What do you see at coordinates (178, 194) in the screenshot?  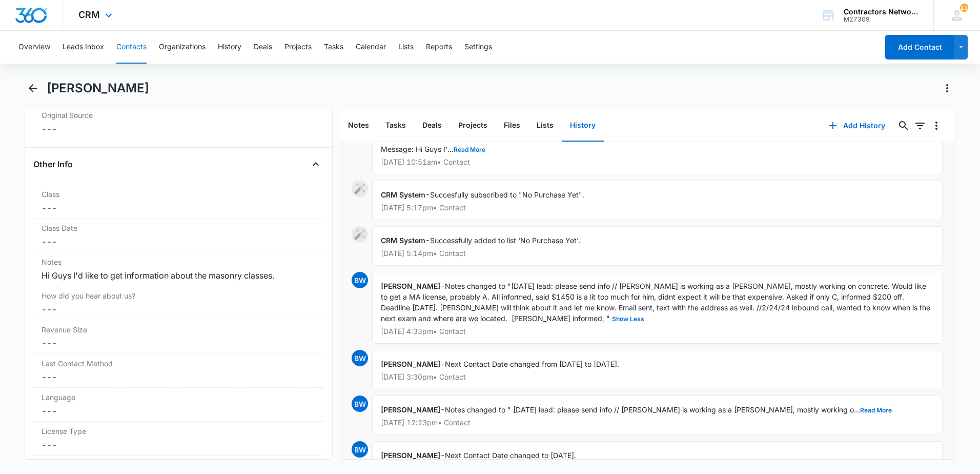 I see `label: Class` at bounding box center [178, 194].